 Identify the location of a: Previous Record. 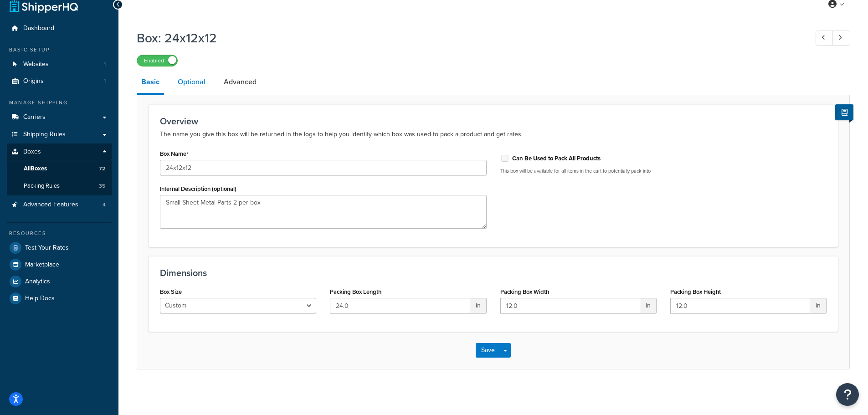
(824, 37).